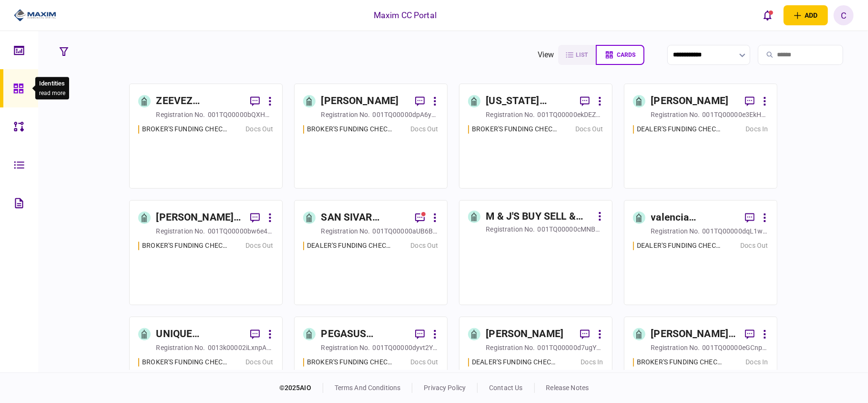  What do you see at coordinates (506, 388) in the screenshot?
I see `a: contact us` at bounding box center [506, 388].